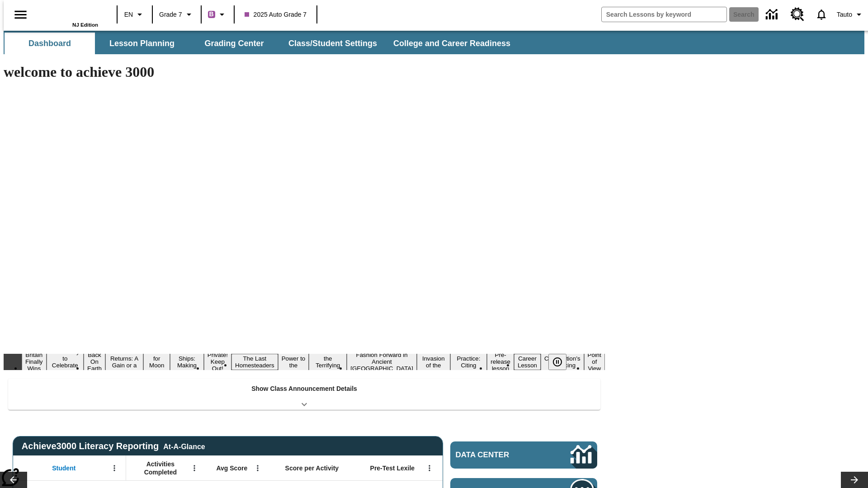  I want to click on span: Pre-Test Lexile, so click(392, 468).